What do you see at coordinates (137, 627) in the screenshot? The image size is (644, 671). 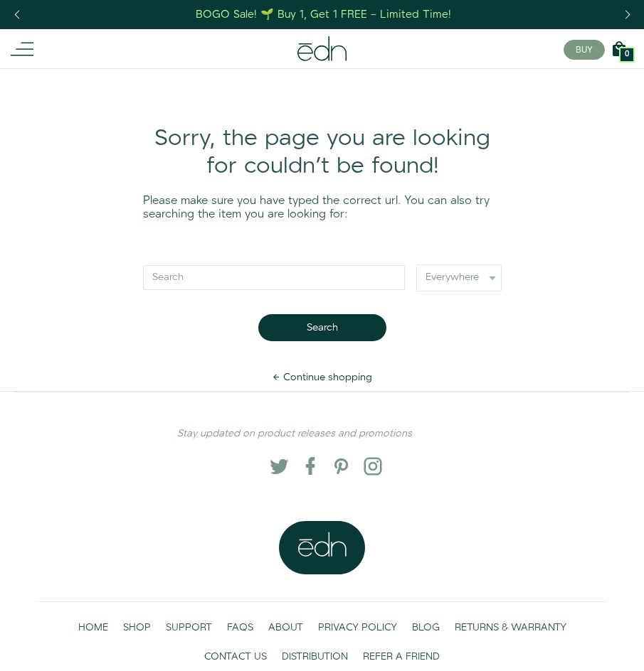 I see `span: SHOP` at bounding box center [137, 627].